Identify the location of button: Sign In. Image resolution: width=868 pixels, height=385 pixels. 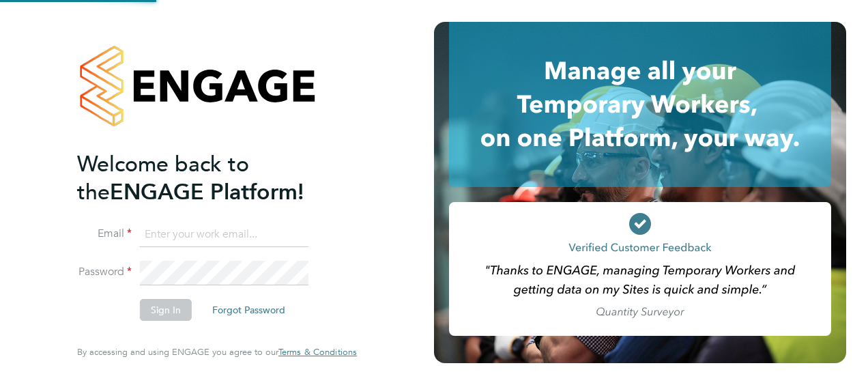
(166, 310).